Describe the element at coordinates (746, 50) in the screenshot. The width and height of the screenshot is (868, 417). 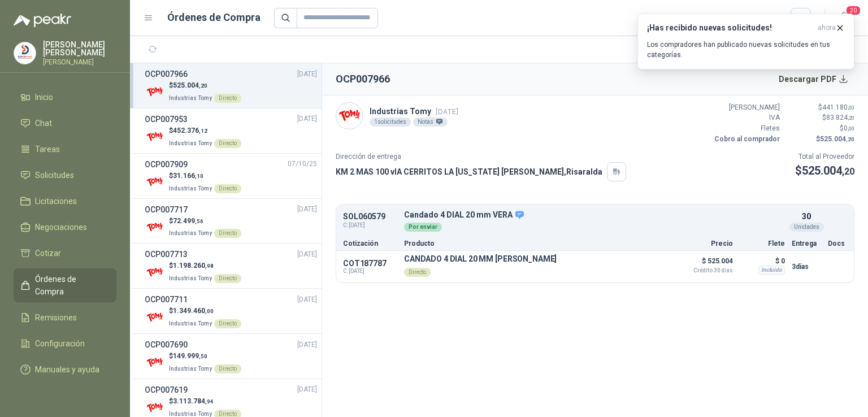
I see `p: Los compradores han publicado nuevas solicitudes en tus categorías.` at that location.